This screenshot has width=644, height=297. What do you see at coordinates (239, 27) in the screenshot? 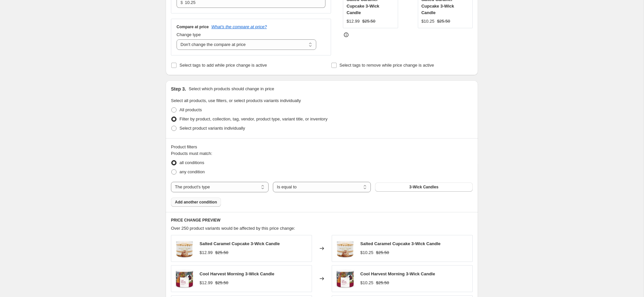
I see `i: What's the compare at price?` at bounding box center [239, 27].